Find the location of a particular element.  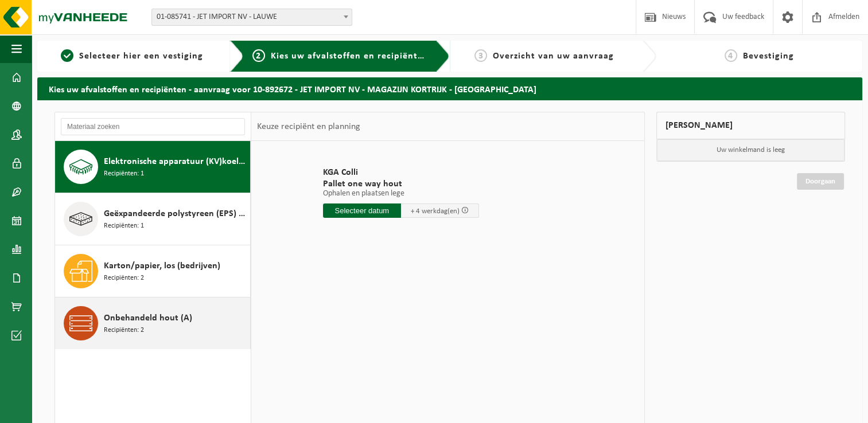

input: Materiaal zoeken is located at coordinates (152, 127).